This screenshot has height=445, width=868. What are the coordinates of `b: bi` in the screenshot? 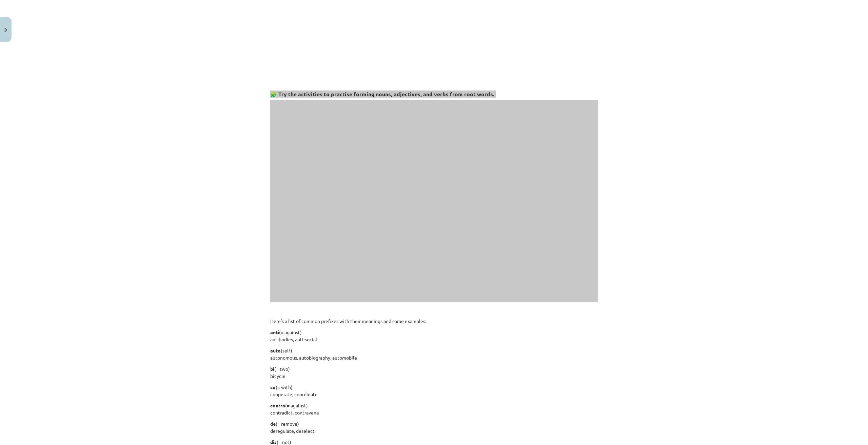 It's located at (272, 369).